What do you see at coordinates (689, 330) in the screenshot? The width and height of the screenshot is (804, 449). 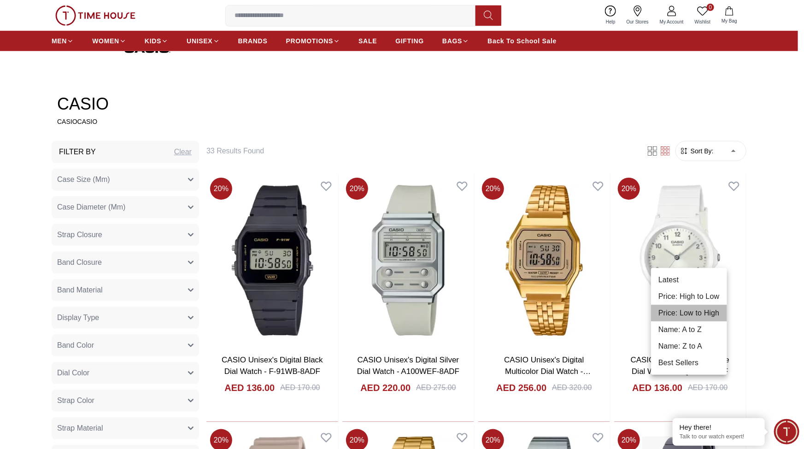 I see `li: Name: A to Z` at bounding box center [689, 330].